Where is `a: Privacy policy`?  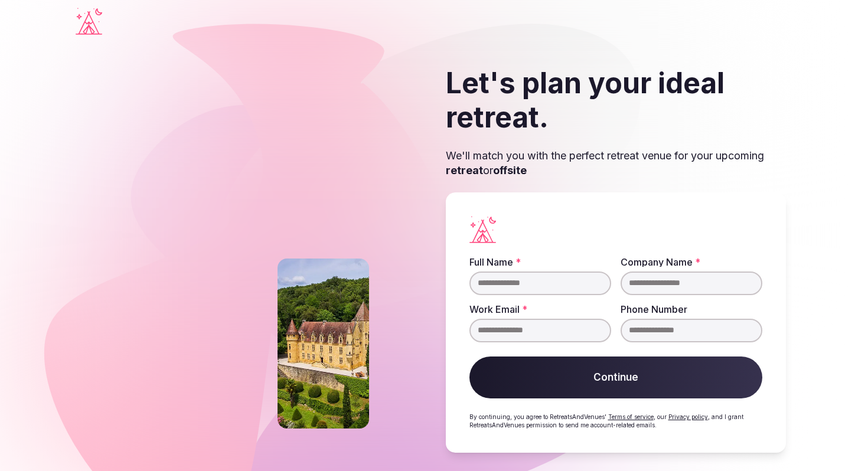 a: Privacy policy is located at coordinates (688, 417).